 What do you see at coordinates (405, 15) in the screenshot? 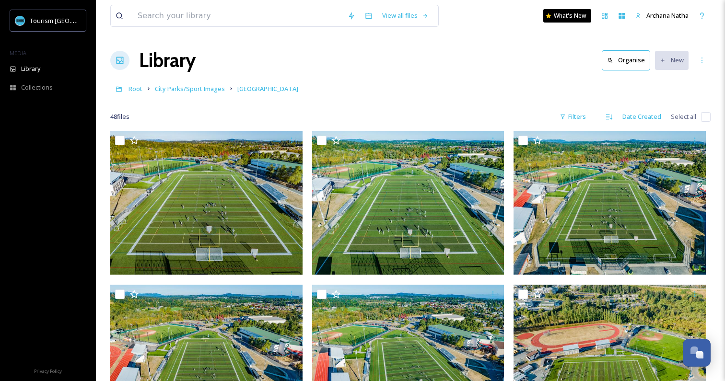
I see `div: View all files` at bounding box center [405, 15].